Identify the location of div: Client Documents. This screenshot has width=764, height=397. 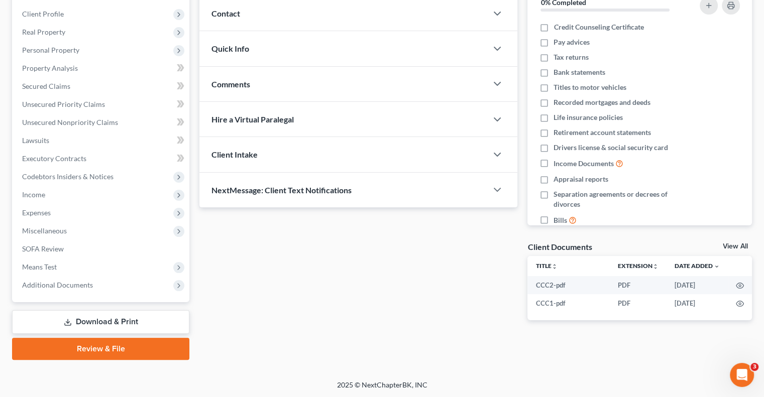
(560, 247).